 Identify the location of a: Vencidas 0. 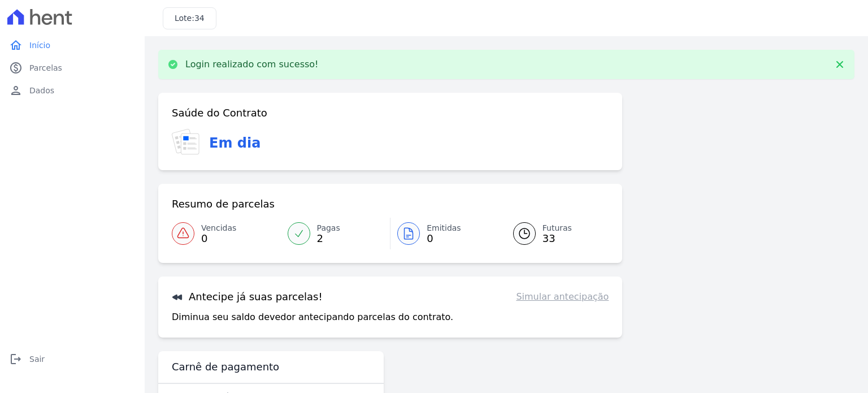
(226, 233).